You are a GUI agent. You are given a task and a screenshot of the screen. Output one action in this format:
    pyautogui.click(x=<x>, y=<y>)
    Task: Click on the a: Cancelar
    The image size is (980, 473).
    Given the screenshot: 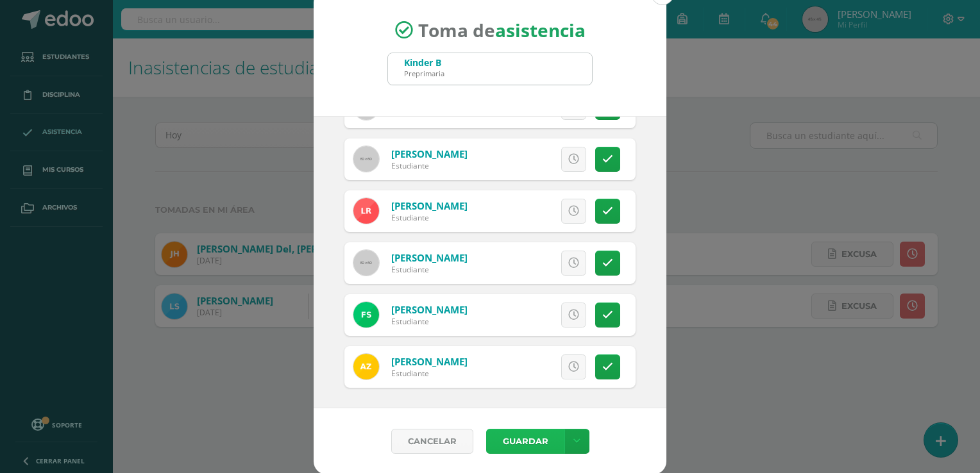 What is the action you would take?
    pyautogui.click(x=432, y=441)
    